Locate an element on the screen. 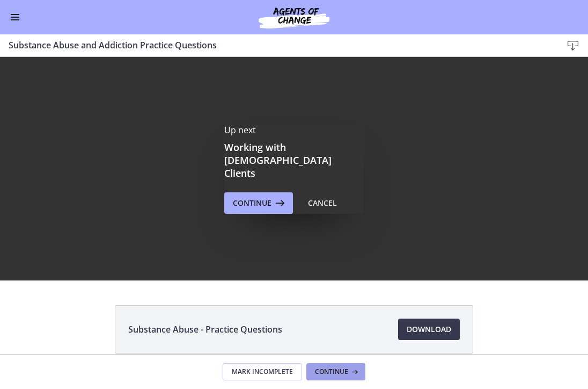  p: Up next is located at coordinates (294, 130).